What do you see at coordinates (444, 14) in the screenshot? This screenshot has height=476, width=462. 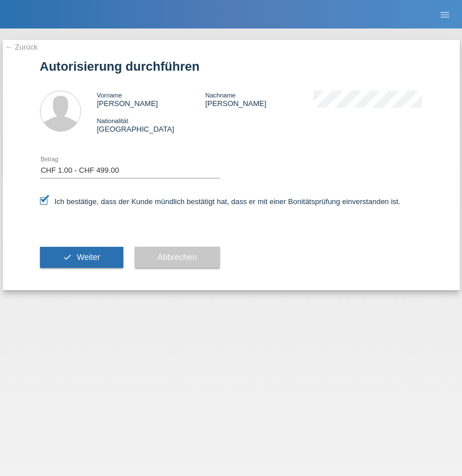 I see `a: menu` at bounding box center [444, 14].